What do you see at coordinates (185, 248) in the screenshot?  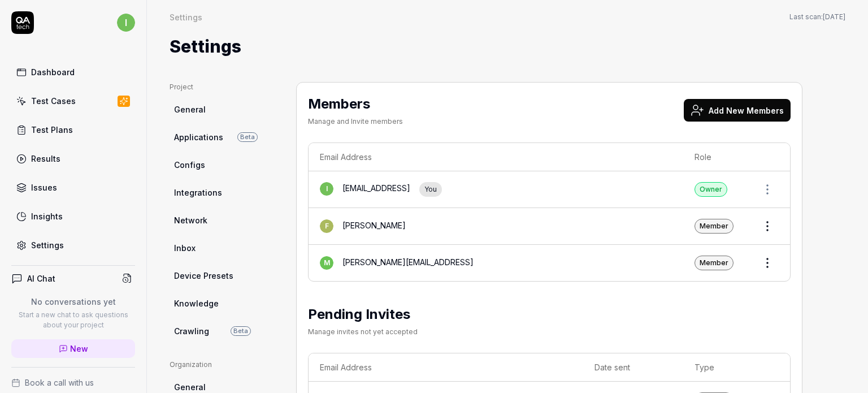 I see `span: Inbox` at bounding box center [185, 248].